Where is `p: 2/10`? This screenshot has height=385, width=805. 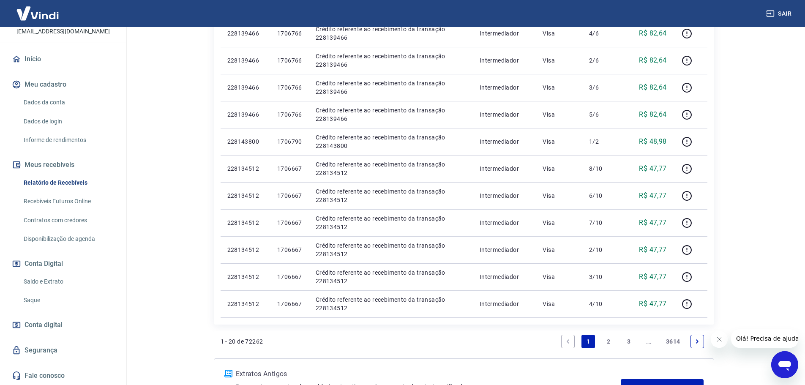
p: 2/10 is located at coordinates (601, 250).